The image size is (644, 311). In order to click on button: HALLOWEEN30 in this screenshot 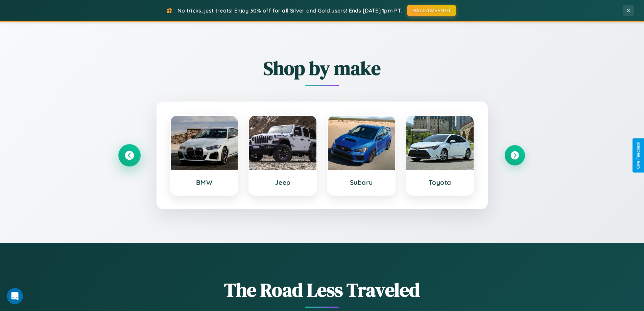, I will do `click(432, 11)`.